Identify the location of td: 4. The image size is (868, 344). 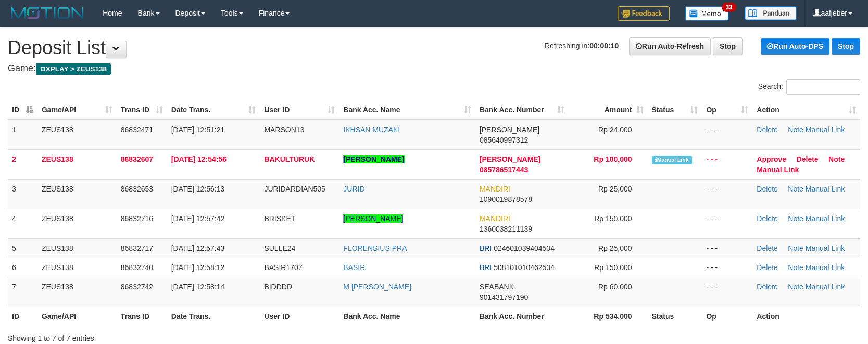
(22, 223).